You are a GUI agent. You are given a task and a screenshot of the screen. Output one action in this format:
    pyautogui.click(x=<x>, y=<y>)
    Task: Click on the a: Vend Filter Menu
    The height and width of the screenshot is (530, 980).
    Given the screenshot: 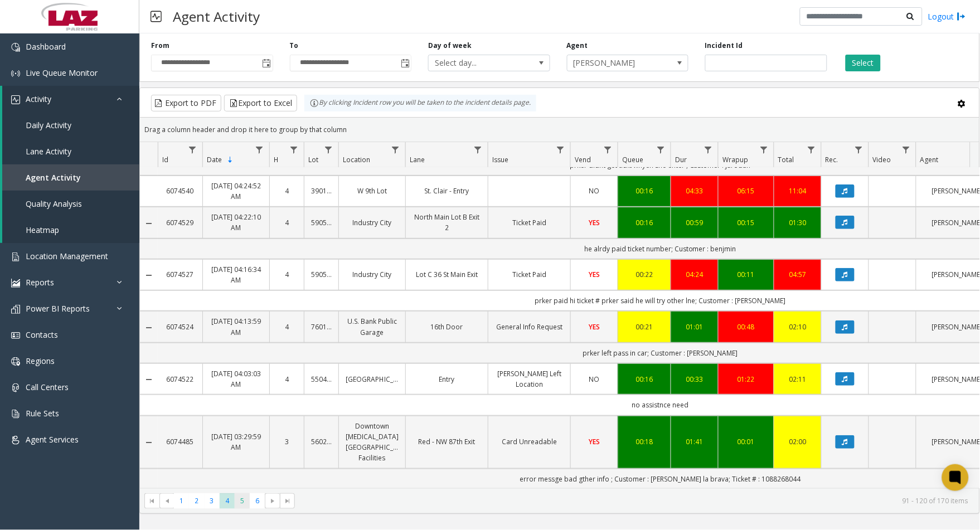 What is the action you would take?
    pyautogui.click(x=607, y=149)
    